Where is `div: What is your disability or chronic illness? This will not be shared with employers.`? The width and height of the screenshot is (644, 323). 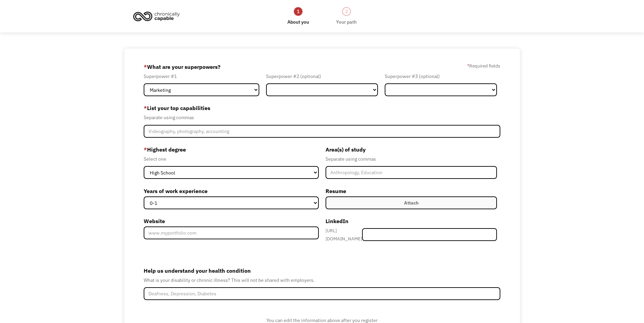
div: What is your disability or chronic illness? This will not be shared with employers. is located at coordinates (322, 280).